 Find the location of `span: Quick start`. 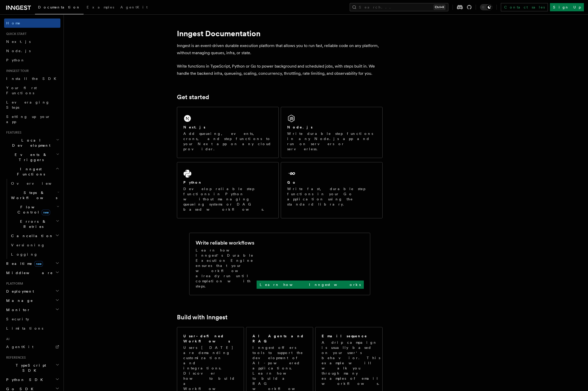

span: Quick start is located at coordinates (15, 34).